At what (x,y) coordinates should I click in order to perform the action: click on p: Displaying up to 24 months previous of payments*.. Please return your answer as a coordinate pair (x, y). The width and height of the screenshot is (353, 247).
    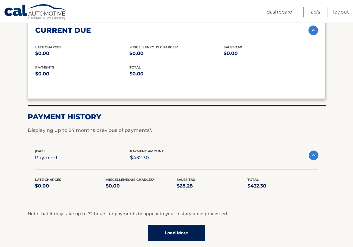
    Looking at the image, I should click on (177, 131).